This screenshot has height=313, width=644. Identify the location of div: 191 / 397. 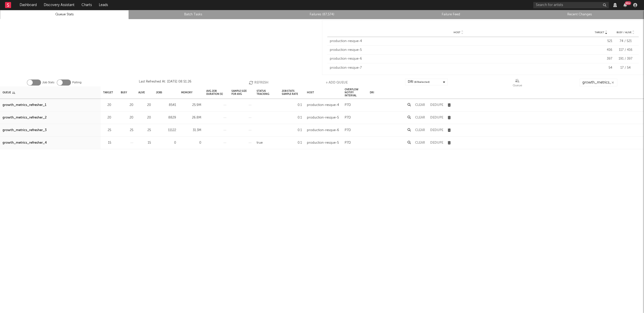
(626, 59).